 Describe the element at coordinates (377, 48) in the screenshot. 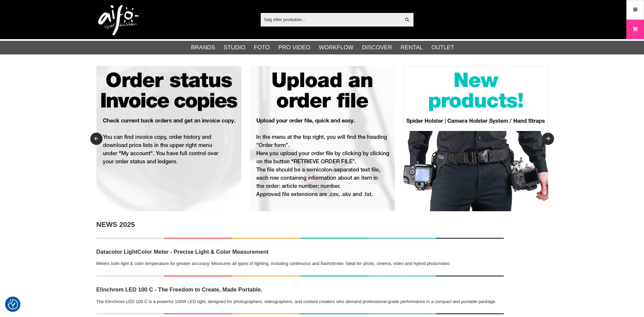

I see `a: Discover` at that location.